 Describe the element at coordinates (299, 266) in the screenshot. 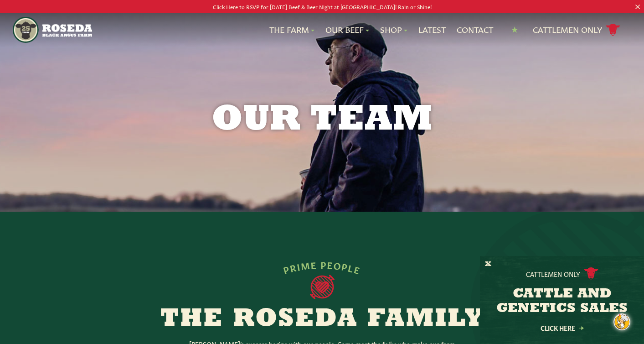

I see `span: I` at that location.